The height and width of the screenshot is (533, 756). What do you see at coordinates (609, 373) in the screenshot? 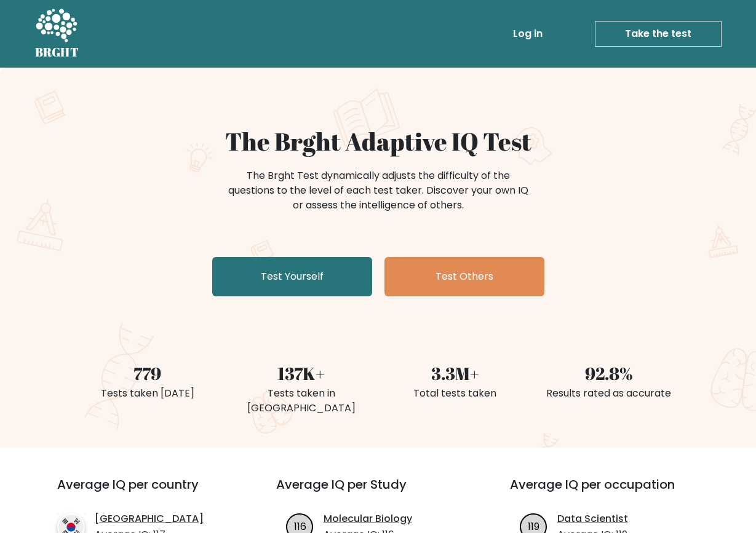
I see `div: 92.8%` at bounding box center [609, 373].